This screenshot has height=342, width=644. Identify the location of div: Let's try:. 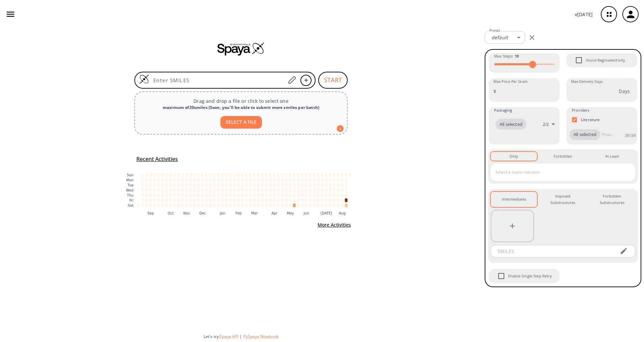
(342, 336).